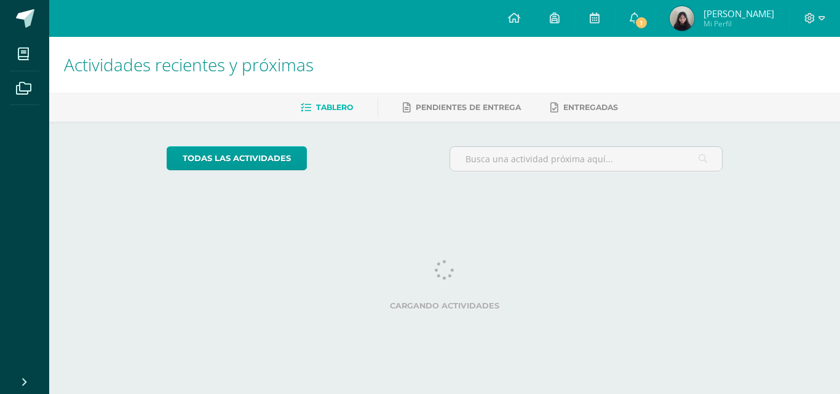 The image size is (840, 394). I want to click on span: Actividades recientes y próximas, so click(189, 65).